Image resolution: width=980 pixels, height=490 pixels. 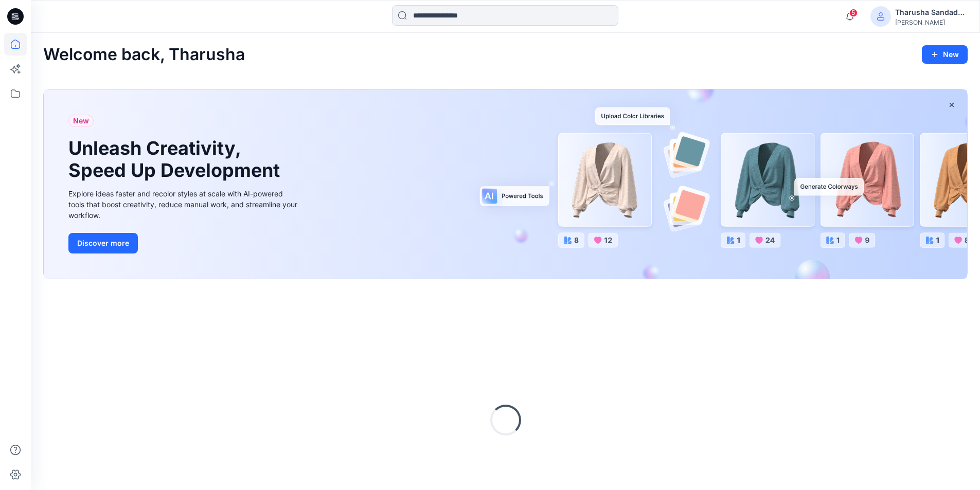 I want to click on h1: Unleash Creativity, Speed Up Development, so click(x=176, y=160).